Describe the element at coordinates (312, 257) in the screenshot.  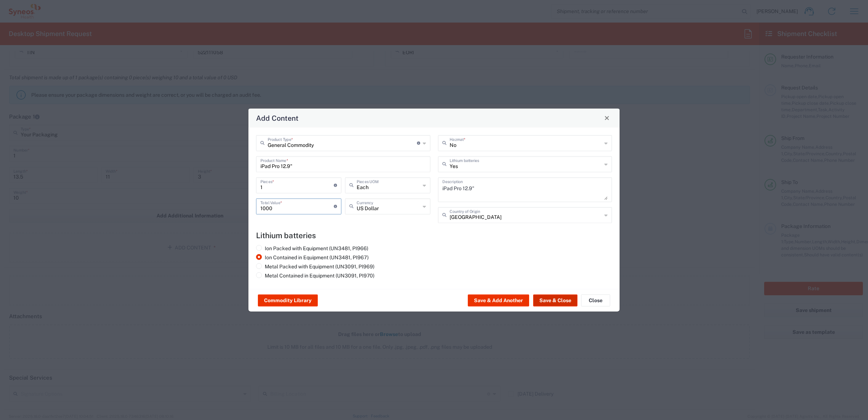
I see `label: Ion Contained in Equipment (UN3481, PI967)` at that location.